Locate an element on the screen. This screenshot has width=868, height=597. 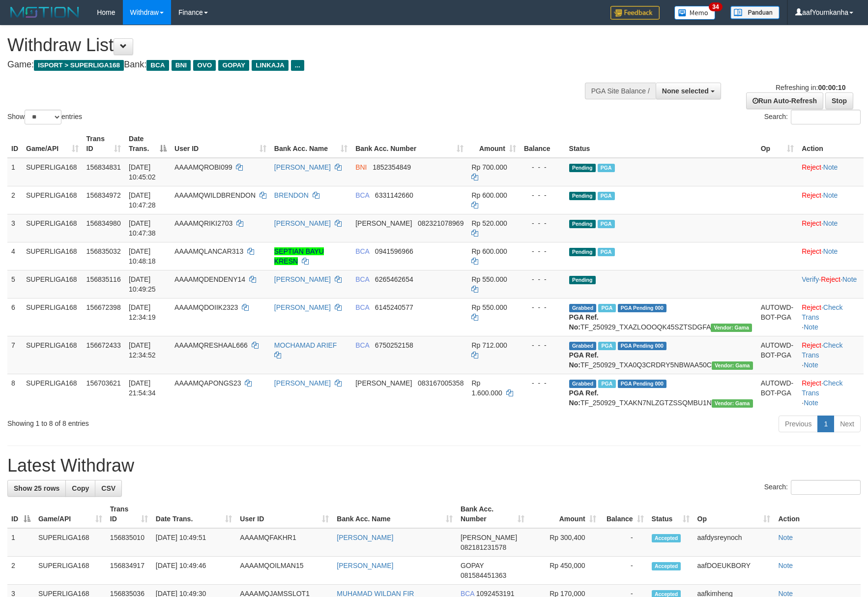
a: Stop is located at coordinates (838, 101).